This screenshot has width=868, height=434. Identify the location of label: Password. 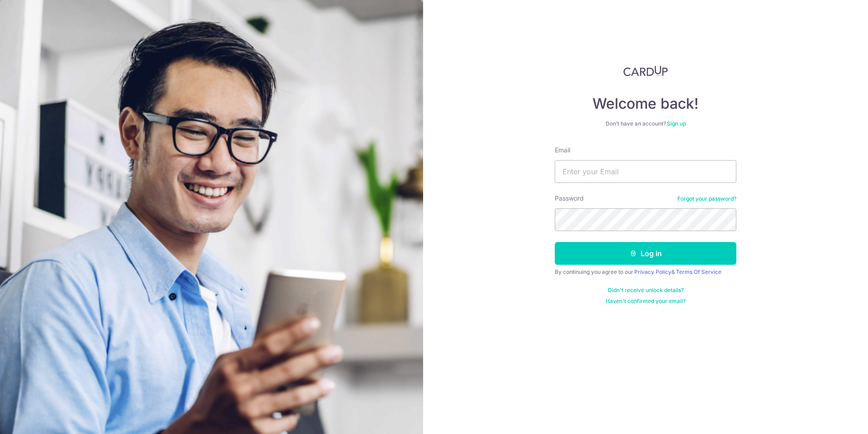
(570, 198).